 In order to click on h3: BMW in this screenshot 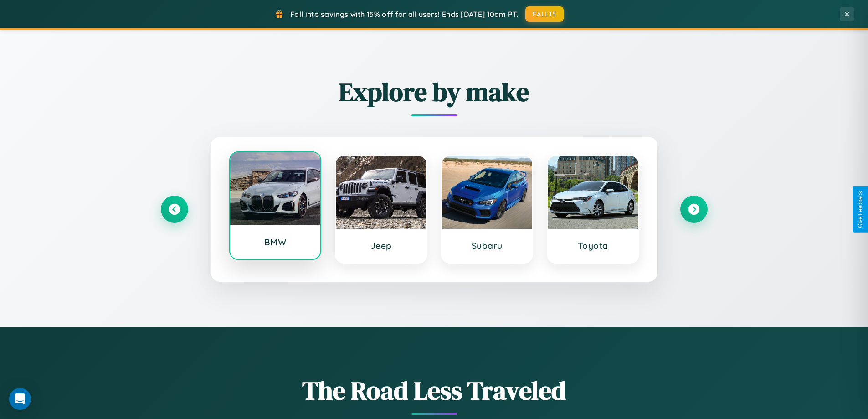, I will do `click(275, 242)`.